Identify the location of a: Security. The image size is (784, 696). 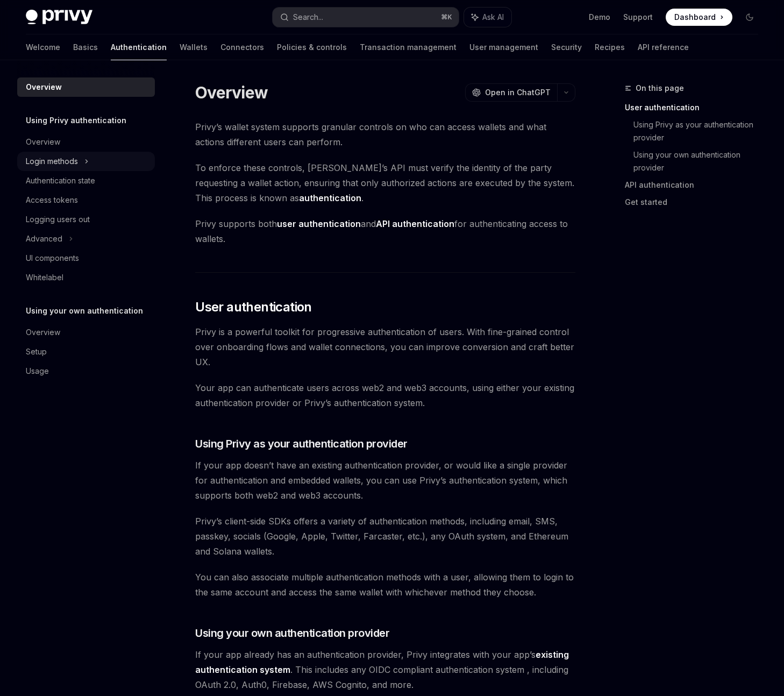
(566, 48).